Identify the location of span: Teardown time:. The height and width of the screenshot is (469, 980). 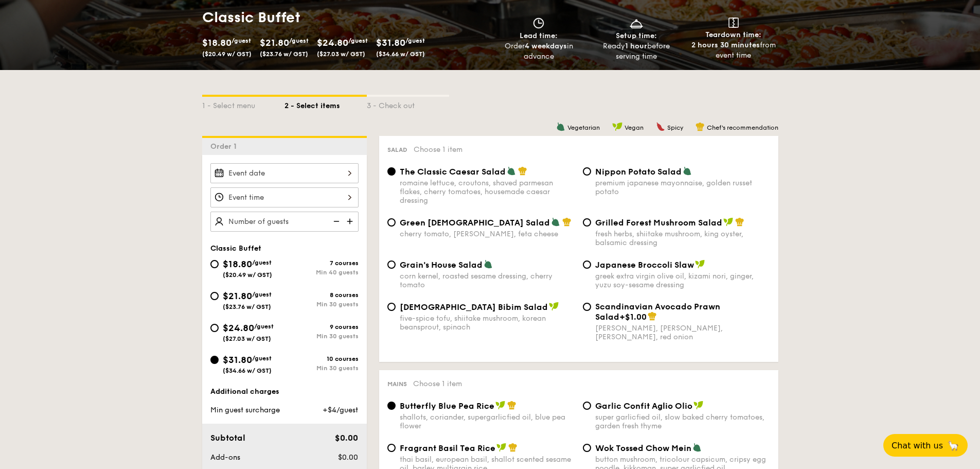
(733, 34).